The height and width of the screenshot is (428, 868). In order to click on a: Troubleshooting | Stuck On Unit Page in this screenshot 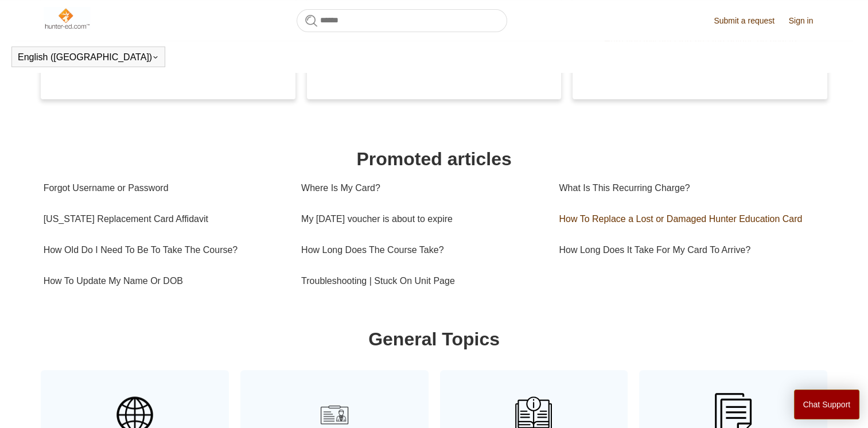, I will do `click(421, 281)`.